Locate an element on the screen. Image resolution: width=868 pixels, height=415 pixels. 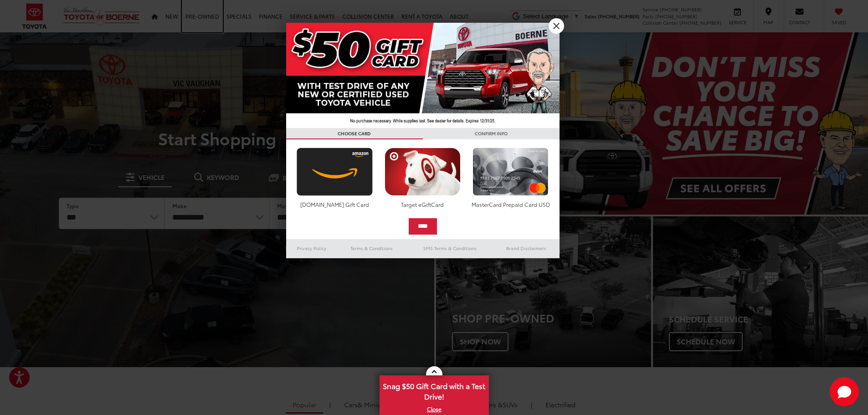
img: targetcard.png is located at coordinates (422, 172).